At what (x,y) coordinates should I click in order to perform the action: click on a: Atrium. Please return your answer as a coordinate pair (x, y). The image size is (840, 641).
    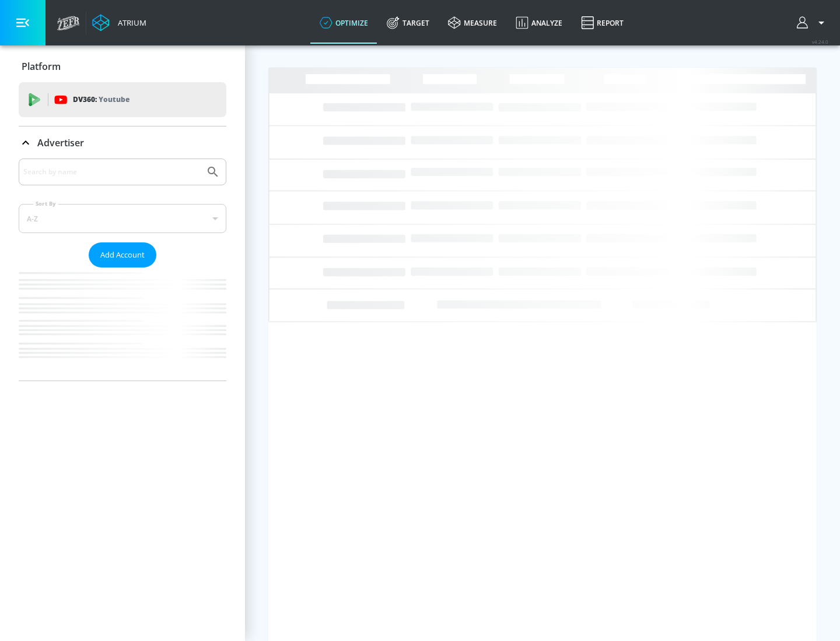
    Looking at the image, I should click on (119, 23).